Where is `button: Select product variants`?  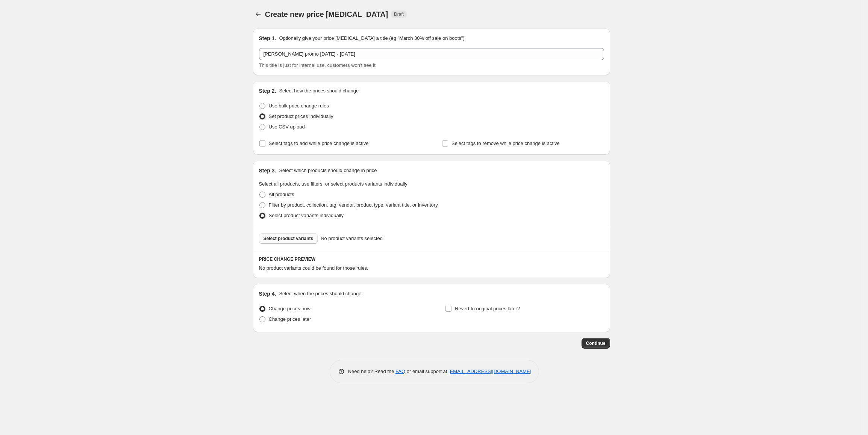 button: Select product variants is located at coordinates (288, 238).